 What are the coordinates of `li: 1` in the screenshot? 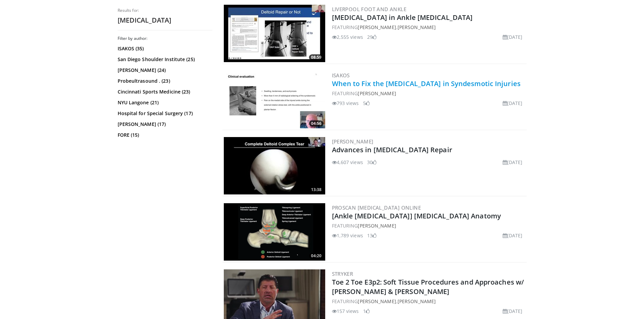 It's located at (367, 311).